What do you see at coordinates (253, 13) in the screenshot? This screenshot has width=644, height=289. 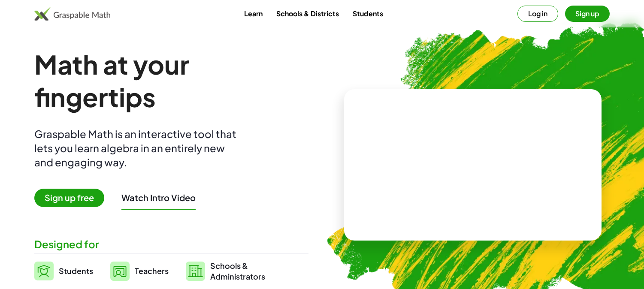 I see `a: Learn` at bounding box center [253, 13].